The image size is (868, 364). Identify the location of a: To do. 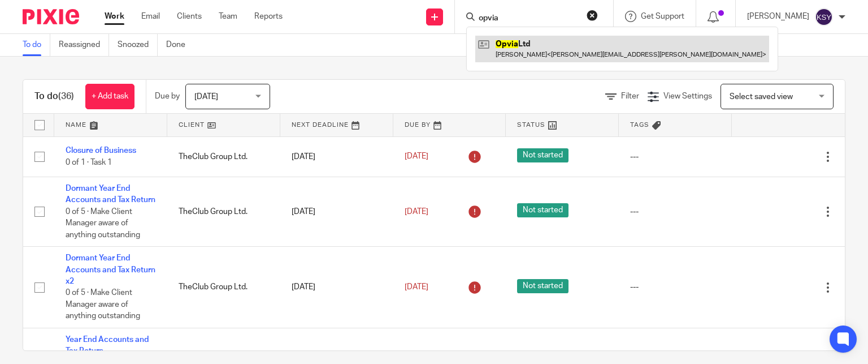
(36, 45).